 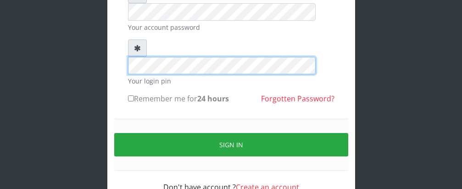 I want to click on small: Your account password, so click(x=231, y=27).